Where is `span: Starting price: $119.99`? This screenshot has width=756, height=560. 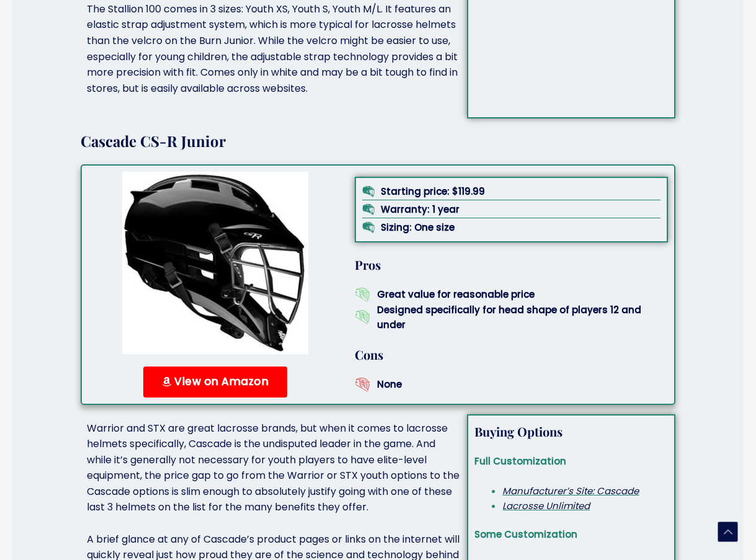
span: Starting price: $119.99 is located at coordinates (431, 192).